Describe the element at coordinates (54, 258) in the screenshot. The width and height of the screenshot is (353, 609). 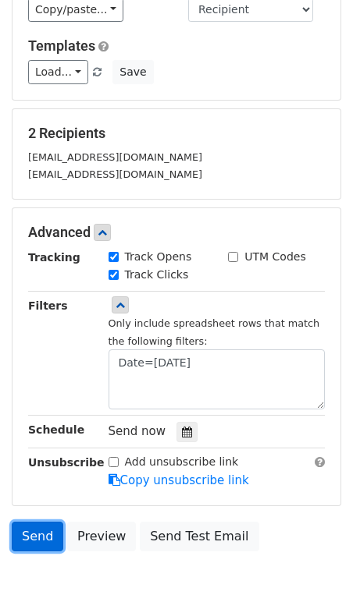
I see `strong: Tracking` at that location.